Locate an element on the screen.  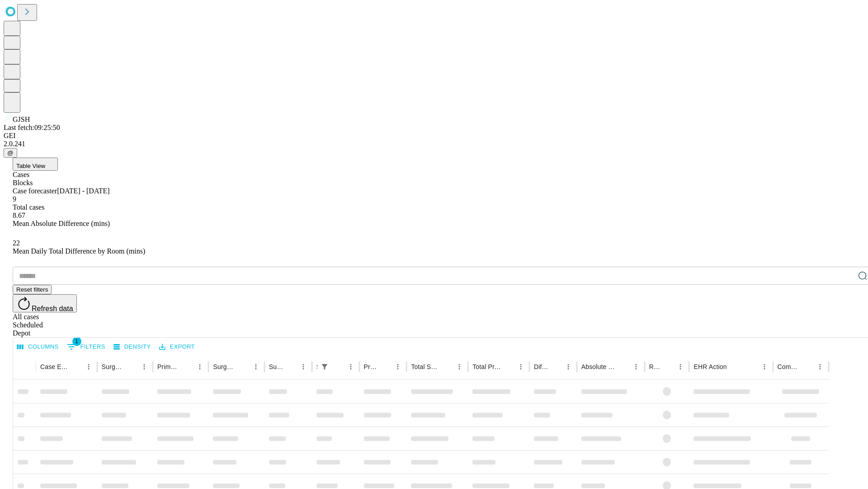
div: 1 active filter is located at coordinates (325, 366).